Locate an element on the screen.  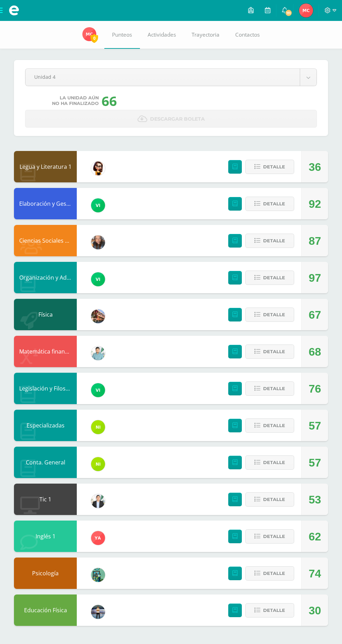
div: Conta. General is located at coordinates (46, 462).